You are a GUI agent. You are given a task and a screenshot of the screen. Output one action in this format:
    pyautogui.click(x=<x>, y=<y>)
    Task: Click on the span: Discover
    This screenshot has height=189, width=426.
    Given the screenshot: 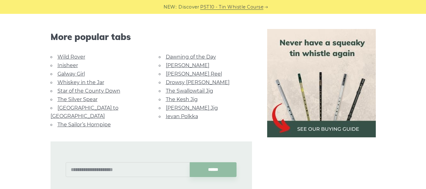 What is the action you would take?
    pyautogui.click(x=189, y=7)
    